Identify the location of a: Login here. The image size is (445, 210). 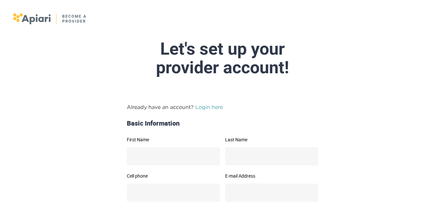
(209, 107).